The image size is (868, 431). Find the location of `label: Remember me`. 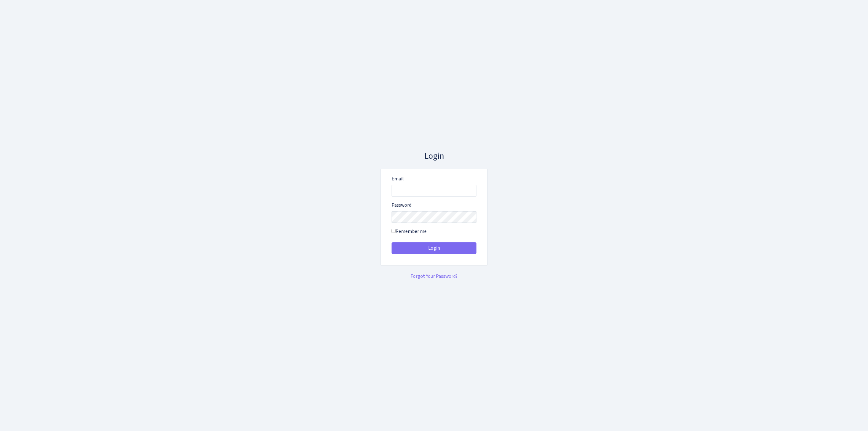

label: Remember me is located at coordinates (409, 231).